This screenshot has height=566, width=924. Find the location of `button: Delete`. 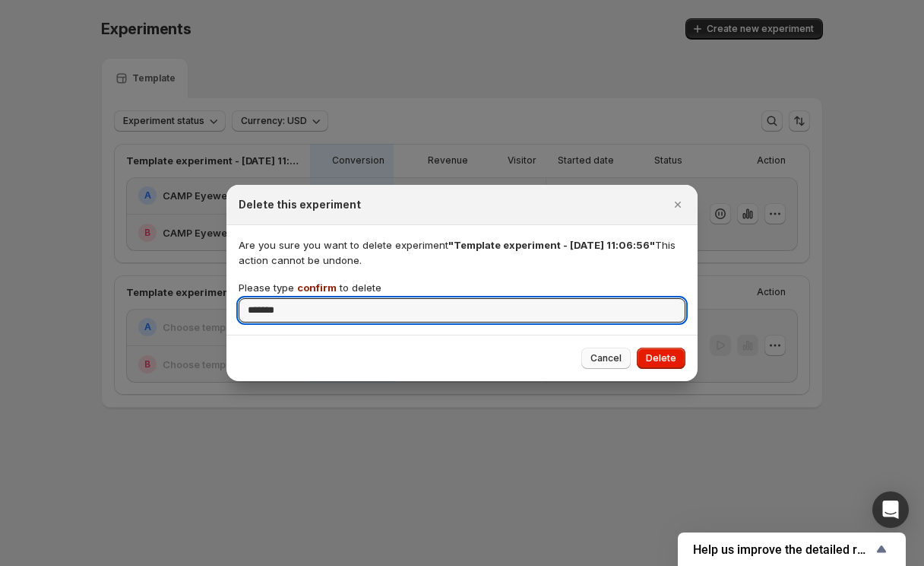

button: Delete is located at coordinates (661, 359).